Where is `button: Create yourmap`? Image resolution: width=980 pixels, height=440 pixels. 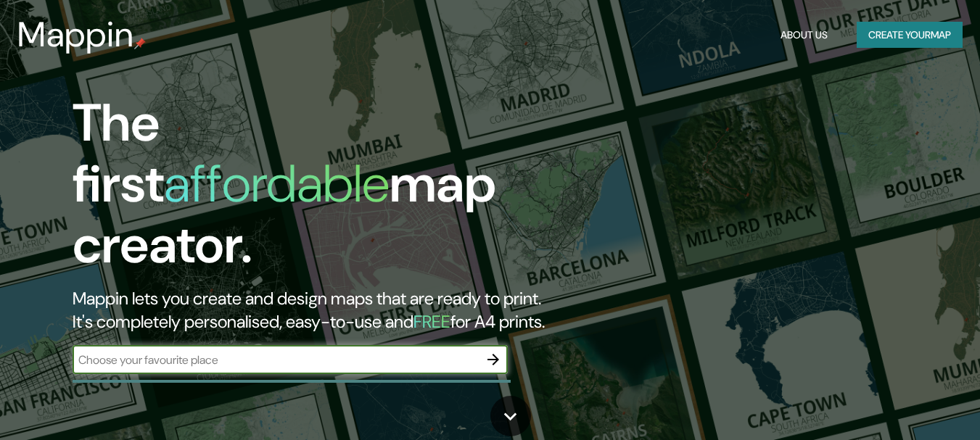 button: Create yourmap is located at coordinates (910, 35).